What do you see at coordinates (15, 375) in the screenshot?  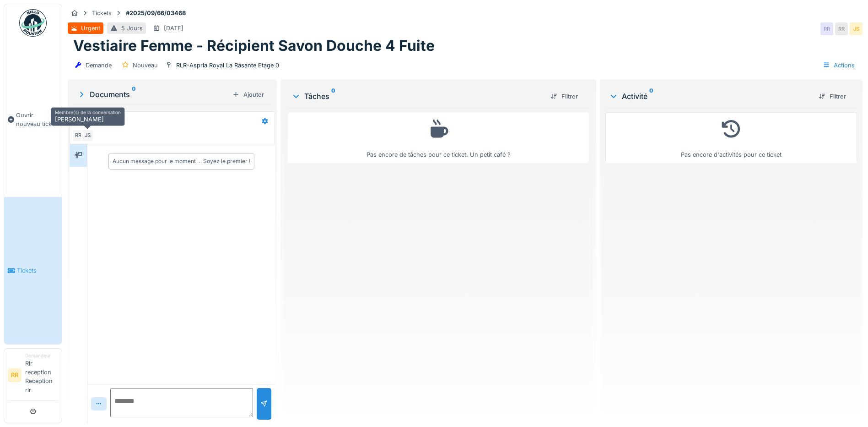 I see `li: RR` at bounding box center [15, 375].